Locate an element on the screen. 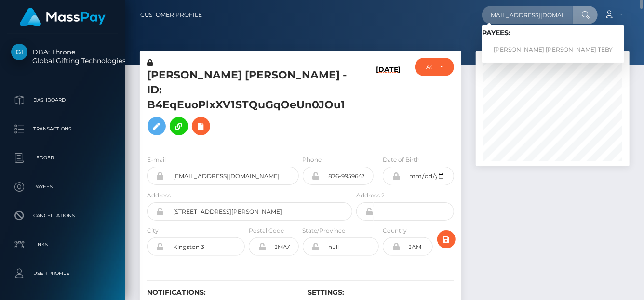 The image size is (644, 300). h6: Notifications: is located at coordinates (220, 293).